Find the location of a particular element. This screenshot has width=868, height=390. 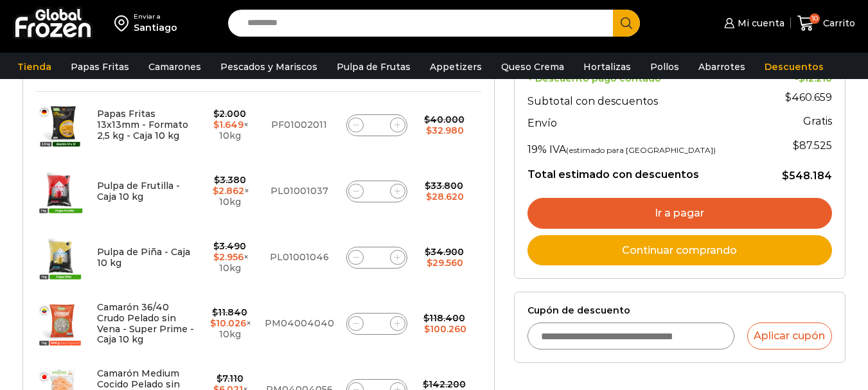

a: Papas Fritas is located at coordinates (99, 67).